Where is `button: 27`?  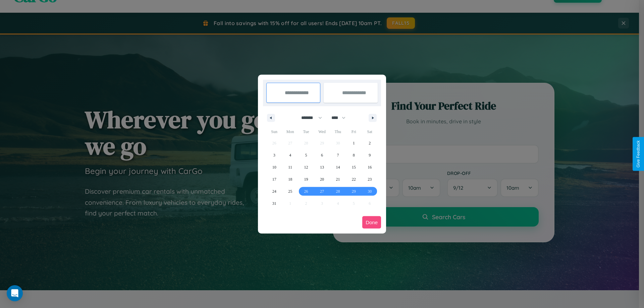
button: 27 is located at coordinates (322, 192).